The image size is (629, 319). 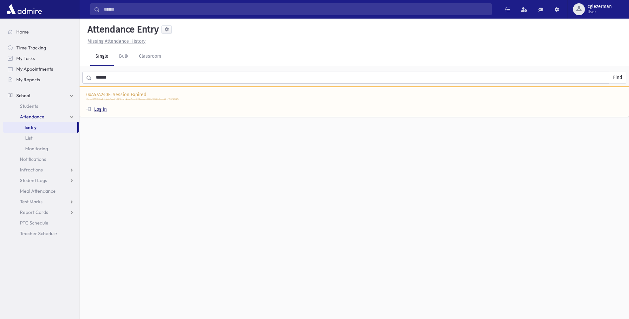 I want to click on u: Missing Attendance History, so click(x=116, y=41).